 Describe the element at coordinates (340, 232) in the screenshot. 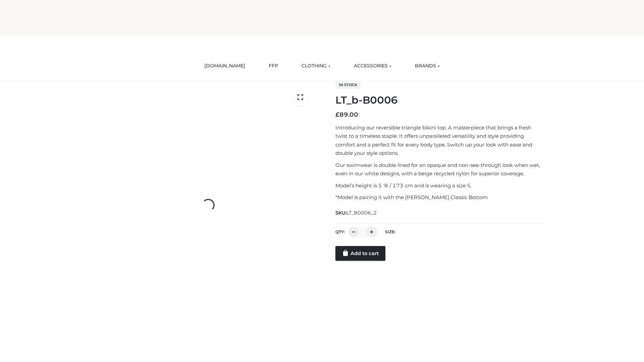

I see `label: QTY:` at that location.